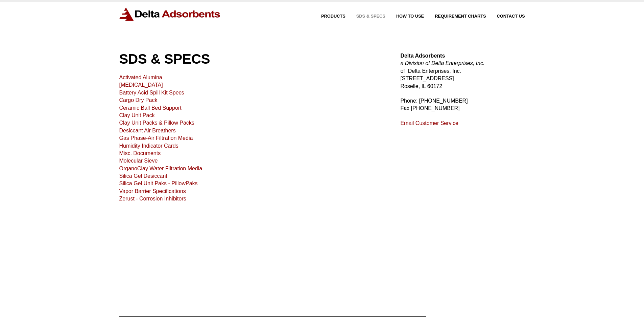 Image resolution: width=644 pixels, height=320 pixels. Describe the element at coordinates (170, 14) in the screenshot. I see `img: Delta Adsorbents` at that location.